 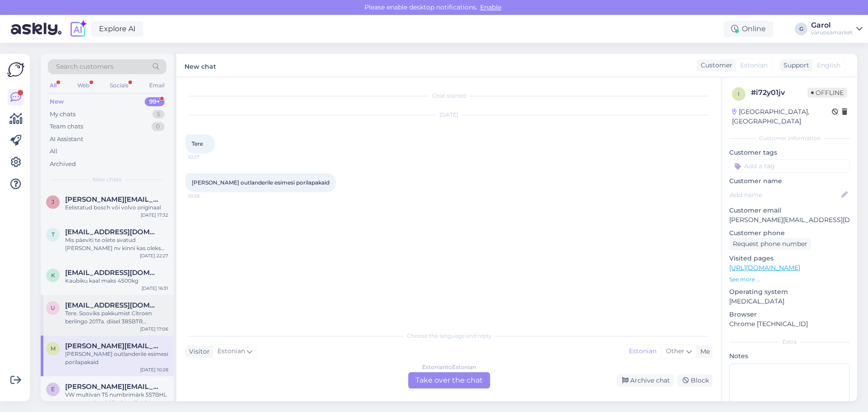 What do you see at coordinates (749, 29) in the screenshot?
I see `div: Online` at bounding box center [749, 29].